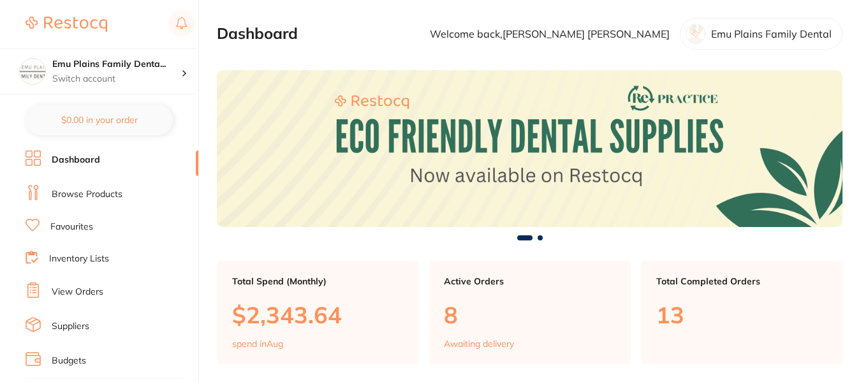 Image resolution: width=868 pixels, height=382 pixels. Describe the element at coordinates (66, 24) in the screenshot. I see `a: Restocq Logo` at that location.